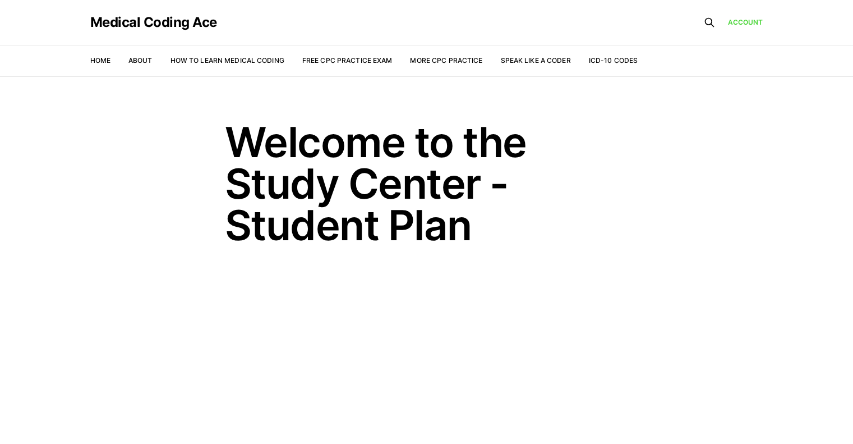 This screenshot has width=853, height=444. Describe the element at coordinates (140, 60) in the screenshot. I see `a: About` at that location.